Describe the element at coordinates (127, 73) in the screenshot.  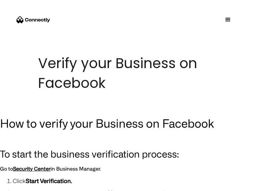
I see `h1: Verify your Business on Facebook` at that location.